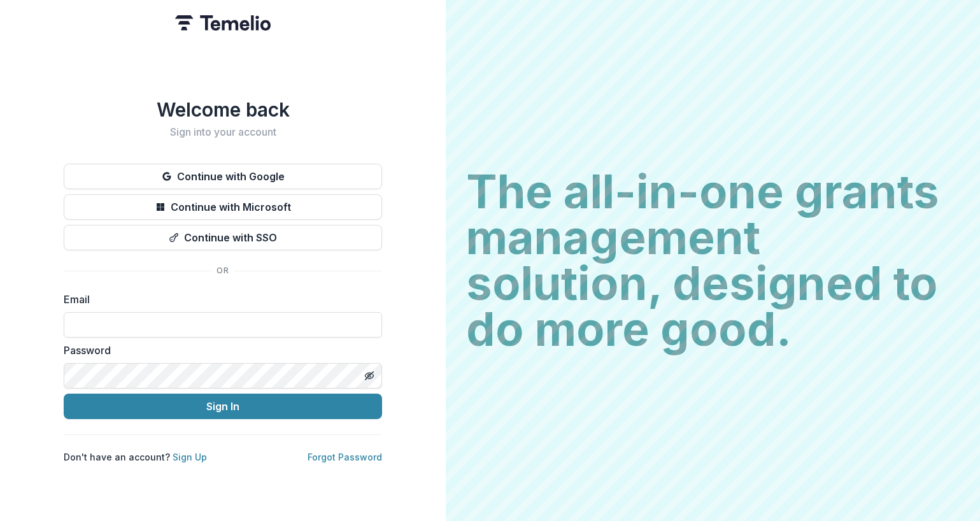  I want to click on label: Email, so click(219, 299).